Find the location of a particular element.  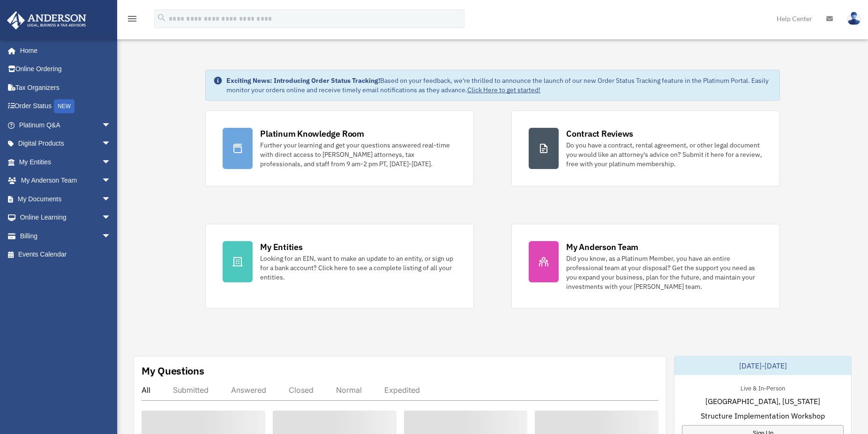

div: Answered is located at coordinates (248, 389).